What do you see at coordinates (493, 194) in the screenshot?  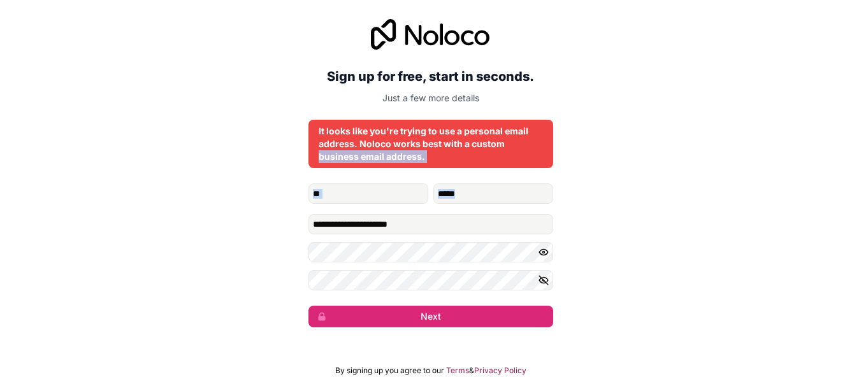 I see `input: family-name` at bounding box center [493, 194].